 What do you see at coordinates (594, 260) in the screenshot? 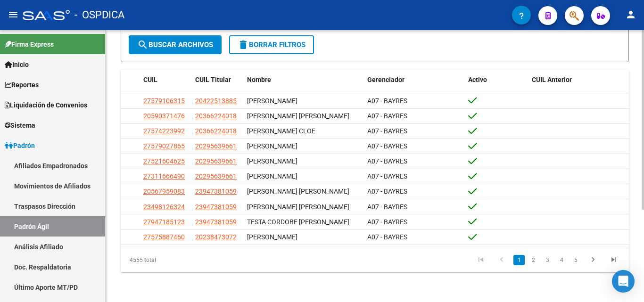
I see `a: go to next page` at bounding box center [594, 260].